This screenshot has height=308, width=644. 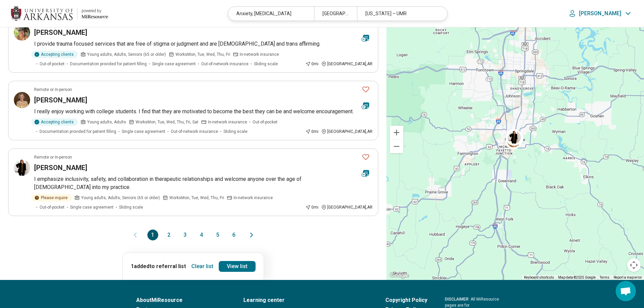 I want to click on p: I emphasize inclusivity, safety, and collaboration in therapeutic relationships and welcome anyon..., so click(x=203, y=183).